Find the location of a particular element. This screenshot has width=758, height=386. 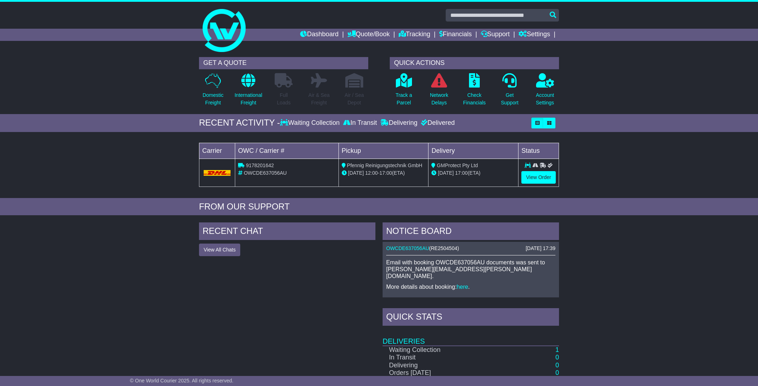

p: International Freight is located at coordinates (248, 99).